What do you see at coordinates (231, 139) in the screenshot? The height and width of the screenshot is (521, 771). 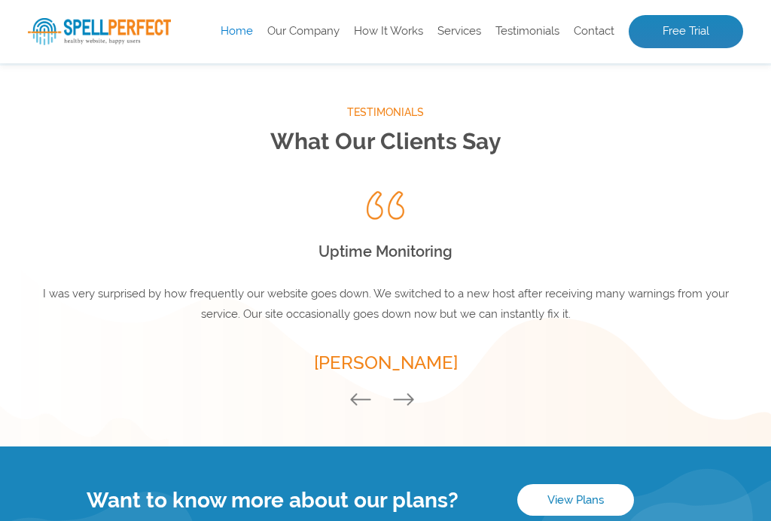 I see `p: Enter your website’s URL to see spelling mistakes, broken links and more` at bounding box center [231, 139].